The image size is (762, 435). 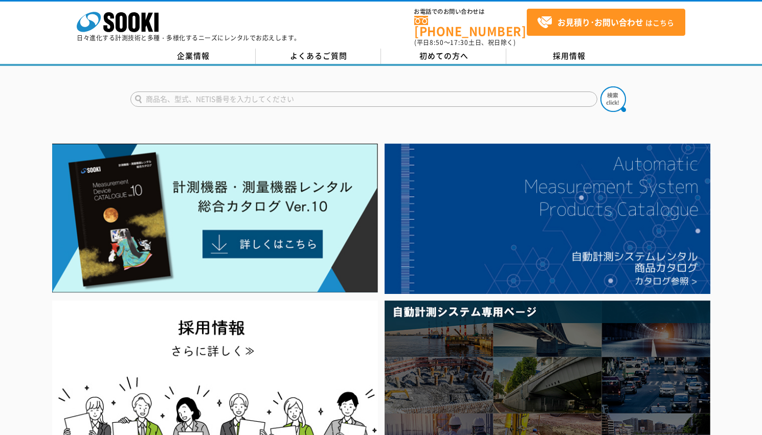 I want to click on a: 採用情報, so click(x=569, y=56).